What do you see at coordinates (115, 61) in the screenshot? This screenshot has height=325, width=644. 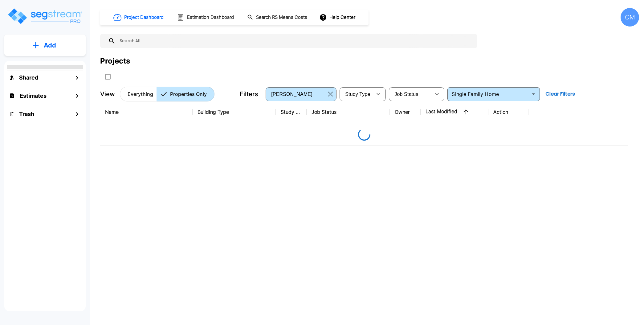 I see `div: Projects` at bounding box center [115, 61].